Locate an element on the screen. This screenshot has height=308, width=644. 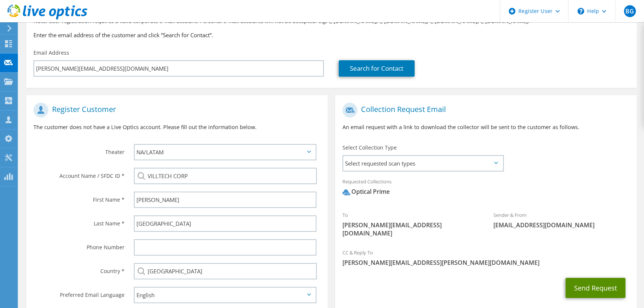
h1: Collection Request Email is located at coordinates (484, 110).